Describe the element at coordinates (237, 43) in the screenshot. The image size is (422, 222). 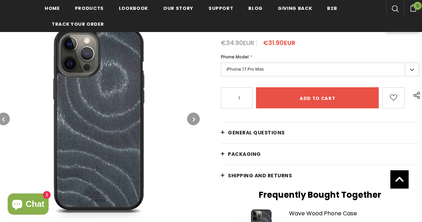
I see `span: €34.90EUR` at that location.